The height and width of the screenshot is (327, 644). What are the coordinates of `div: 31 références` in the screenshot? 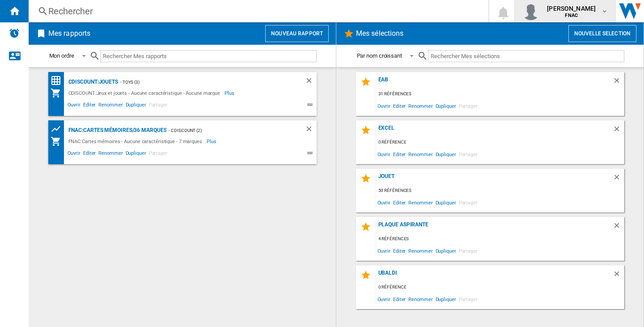 It's located at (500, 94).